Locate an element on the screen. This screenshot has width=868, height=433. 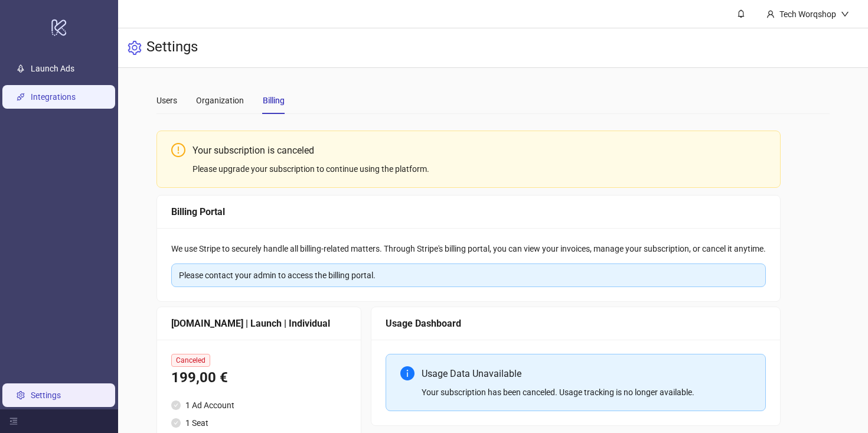
span: setting is located at coordinates (135, 48).